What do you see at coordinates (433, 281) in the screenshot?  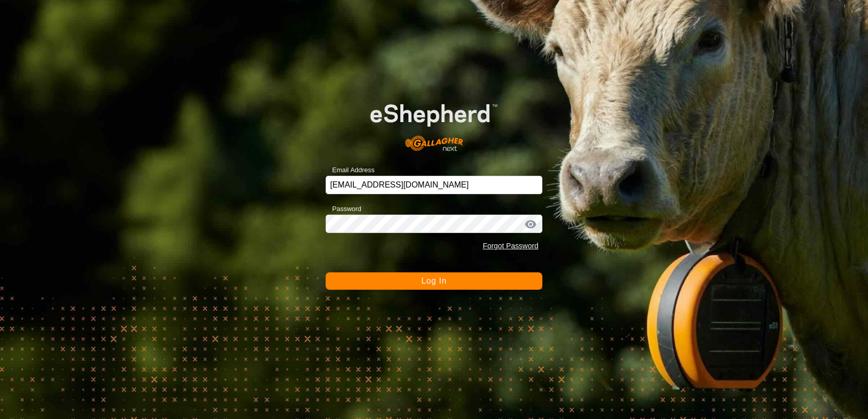 I see `span: Log In` at bounding box center [433, 281].